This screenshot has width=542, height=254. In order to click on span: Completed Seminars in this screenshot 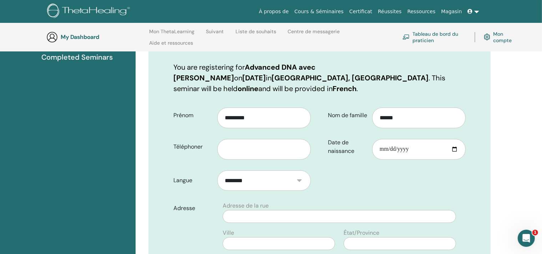, I will do `click(77, 57)`.